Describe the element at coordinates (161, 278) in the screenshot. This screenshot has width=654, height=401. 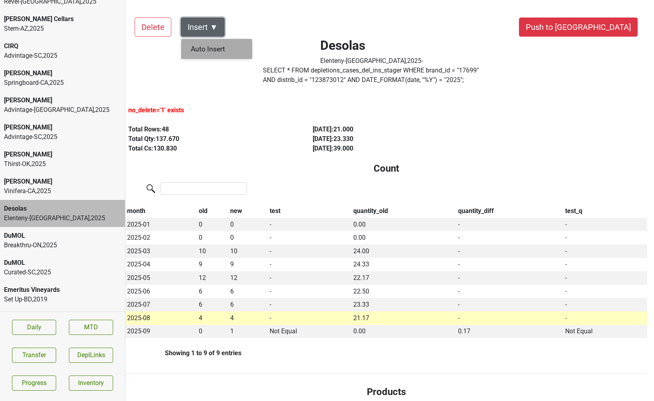
I see `td: 2025-05` at that location.